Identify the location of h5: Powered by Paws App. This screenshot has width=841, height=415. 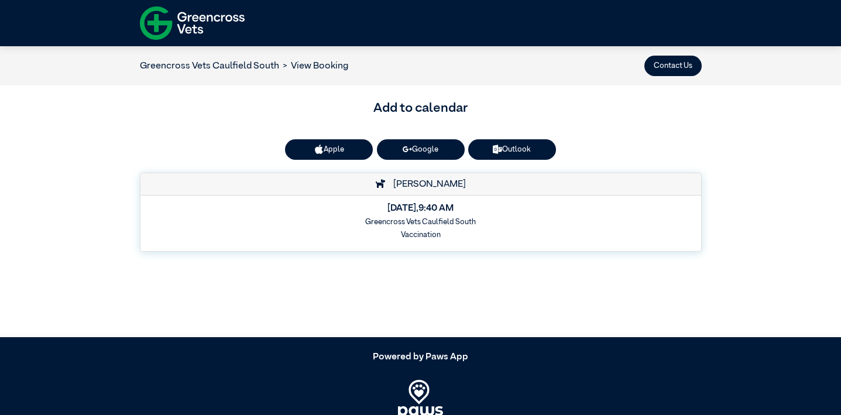
(421, 357).